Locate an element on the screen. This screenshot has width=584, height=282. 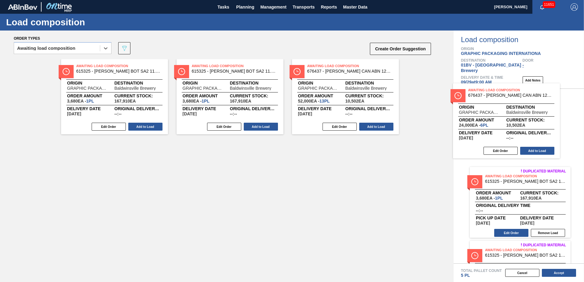
img: Logout is located at coordinates (574, 7).